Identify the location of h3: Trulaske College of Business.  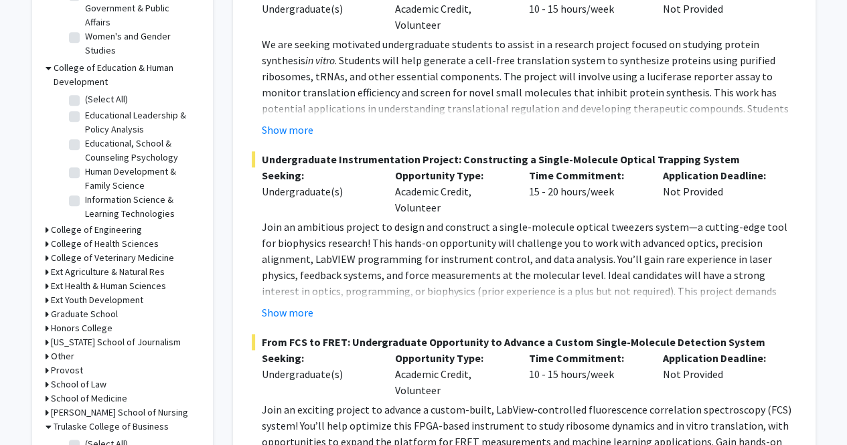
(111, 426).